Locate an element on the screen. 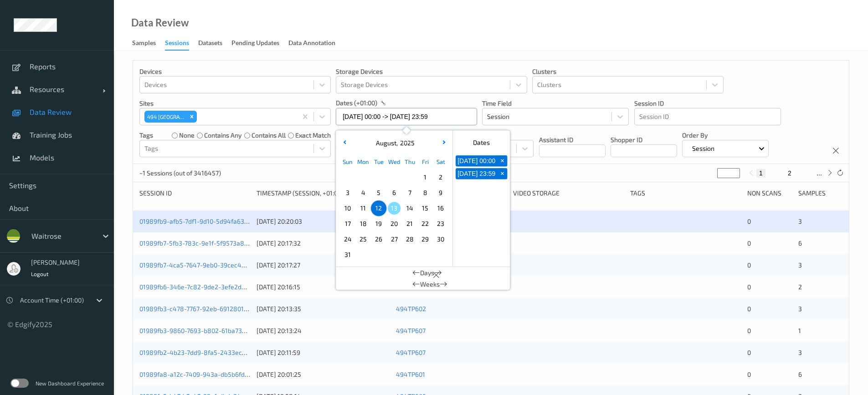 Image resolution: width=868 pixels, height=395 pixels. span: 5 is located at coordinates (378, 193).